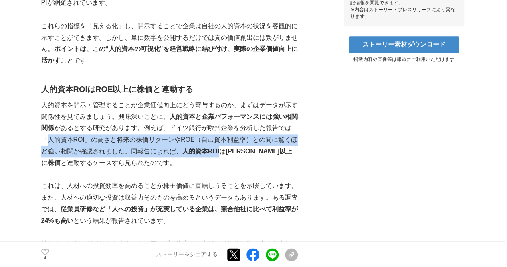  What do you see at coordinates (170, 134) in the screenshot?
I see `p: 人的資本を開示・管理することが企業価値向上にどう寄与するのか、まずはデータが示す関係性を見てみましょう。興味深いことに、 があるとする研究があります。例えば、ドイツ銀行が欧州企業を分析した報告で...` at bounding box center [170, 134].